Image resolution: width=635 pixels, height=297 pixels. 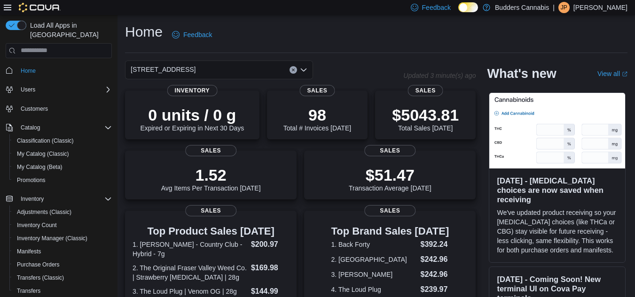 What do you see at coordinates (270, 292) in the screenshot?
I see `dd: $144.99` at bounding box center [270, 292].